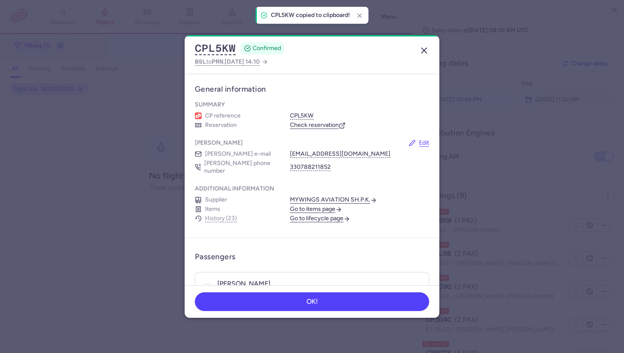  What do you see at coordinates (200, 62) in the screenshot?
I see `span: BSL` at bounding box center [200, 62].